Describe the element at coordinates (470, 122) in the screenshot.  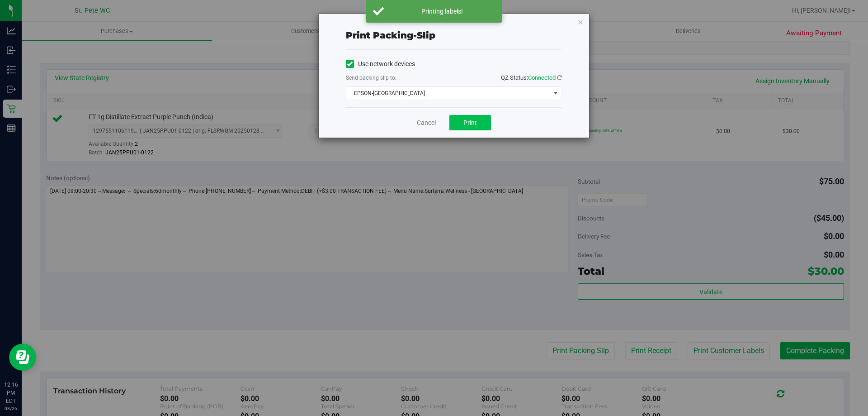
I see `button: Print` at that location.